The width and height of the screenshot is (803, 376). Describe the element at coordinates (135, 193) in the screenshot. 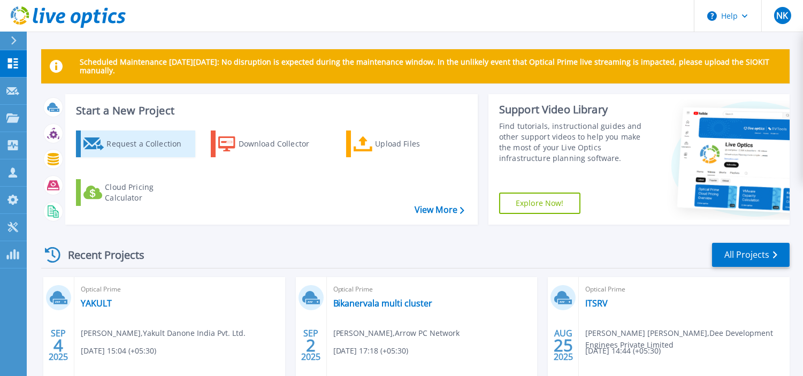

I see `a: Cloud Pricing Calculator` at that location.